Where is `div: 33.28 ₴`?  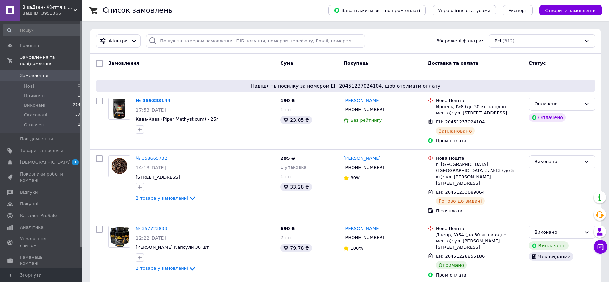 div: 33.28 ₴ is located at coordinates (296, 187).